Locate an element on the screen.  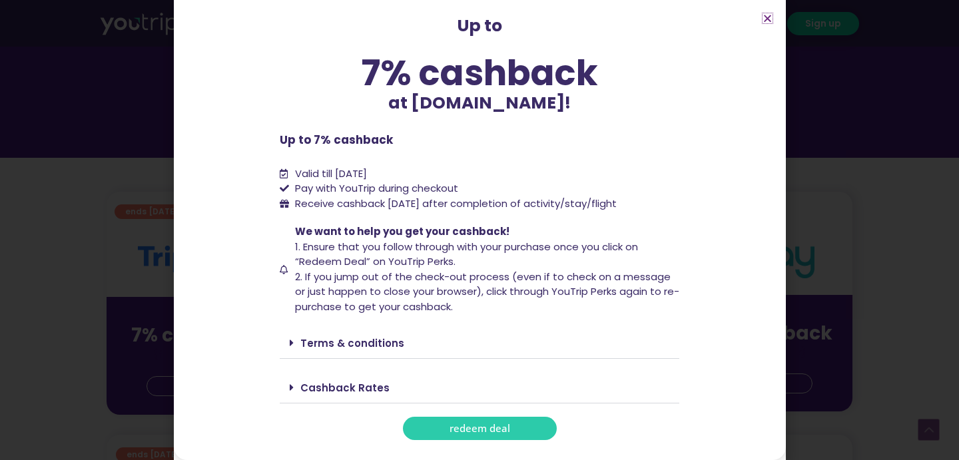
a: Terms & conditions is located at coordinates (352, 343).